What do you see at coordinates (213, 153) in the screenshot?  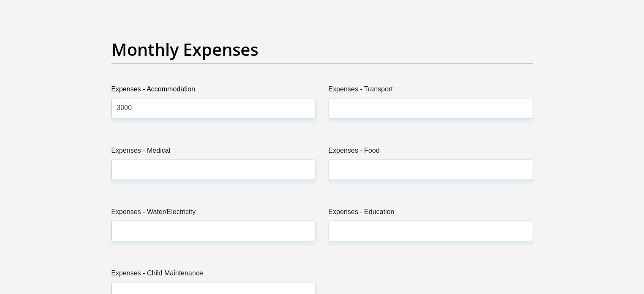 I see `label: Expenses - Medical` at bounding box center [213, 153].